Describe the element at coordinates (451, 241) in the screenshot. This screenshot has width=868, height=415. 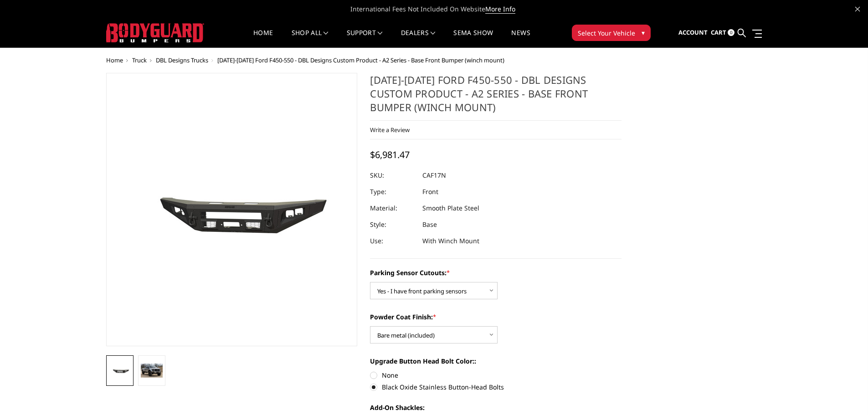
I see `dd: With Winch Mount` at that location.